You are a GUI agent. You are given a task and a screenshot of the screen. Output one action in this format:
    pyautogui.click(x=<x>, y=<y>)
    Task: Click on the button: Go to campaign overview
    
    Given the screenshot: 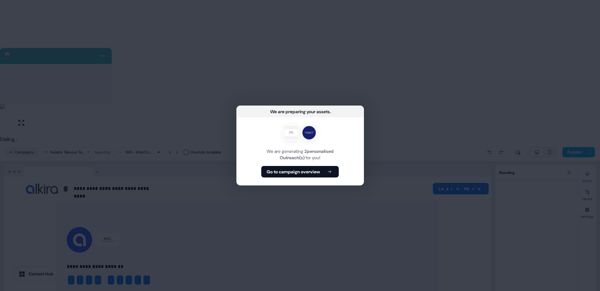 What is the action you would take?
    pyautogui.click(x=300, y=171)
    